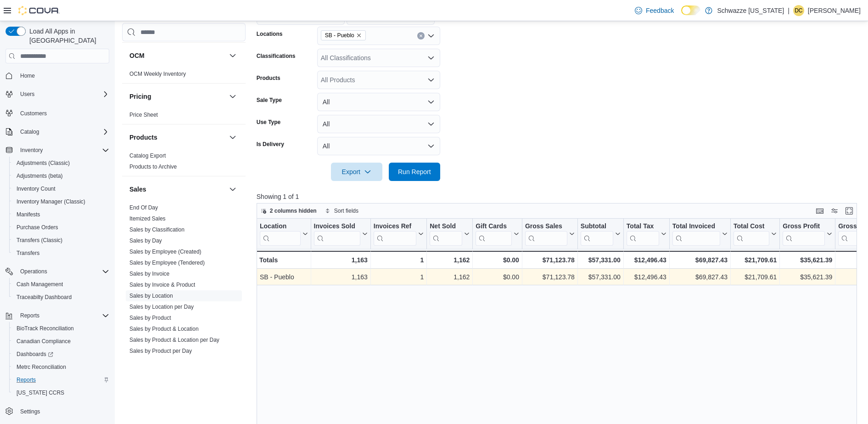  Describe the element at coordinates (148, 218) in the screenshot. I see `span: Itemized Sales` at that location.